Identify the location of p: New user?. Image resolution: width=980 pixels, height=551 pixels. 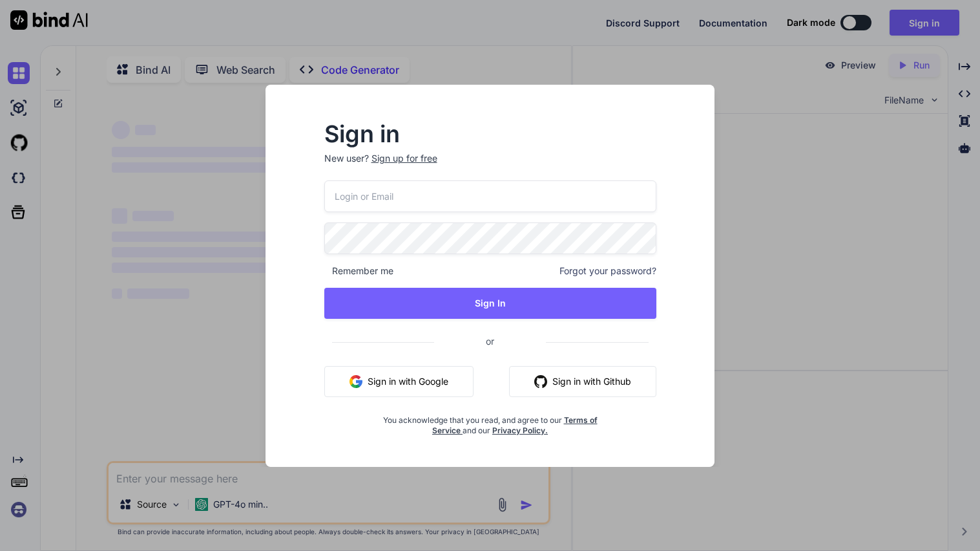
(490, 166).